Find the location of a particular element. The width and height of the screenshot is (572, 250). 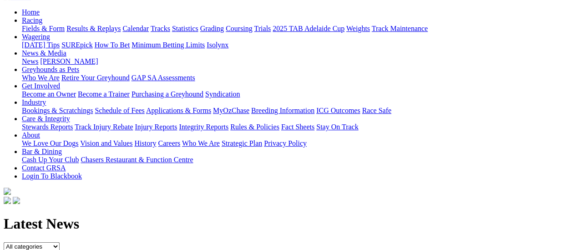

a: Racing is located at coordinates (32, 20).